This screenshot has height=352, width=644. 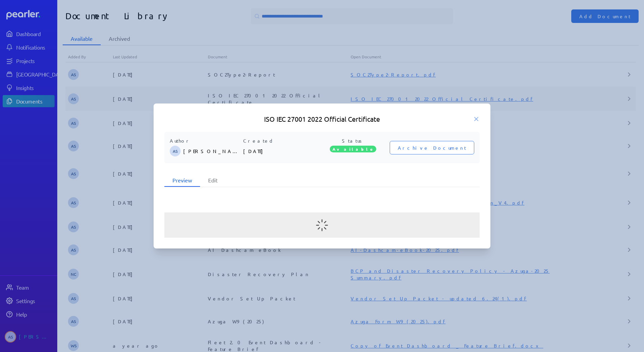 What do you see at coordinates (280, 141) in the screenshot?
I see `p: Created` at bounding box center [280, 141].